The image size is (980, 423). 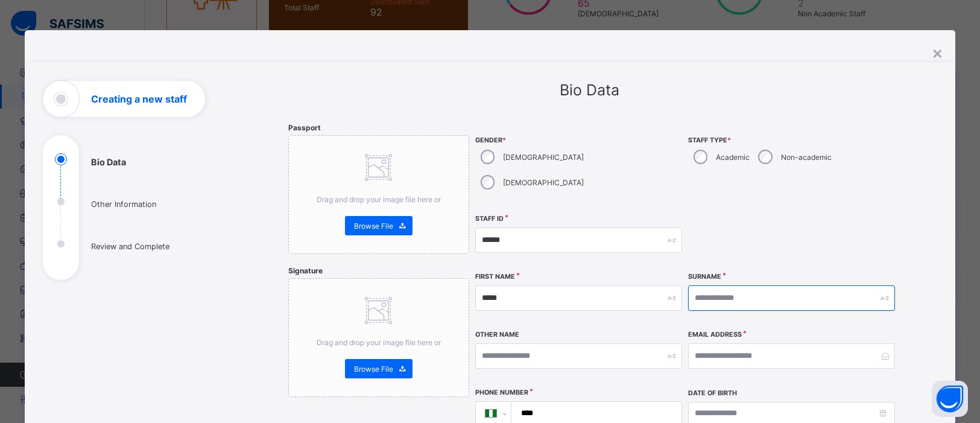 I want to click on label: Date of Birth, so click(x=711, y=393).